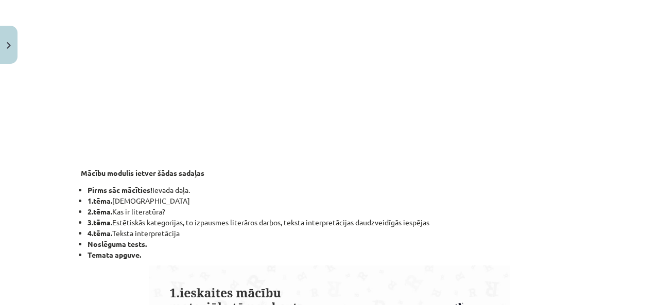 This screenshot has width=659, height=305. I want to click on strong: 4.tēma., so click(100, 233).